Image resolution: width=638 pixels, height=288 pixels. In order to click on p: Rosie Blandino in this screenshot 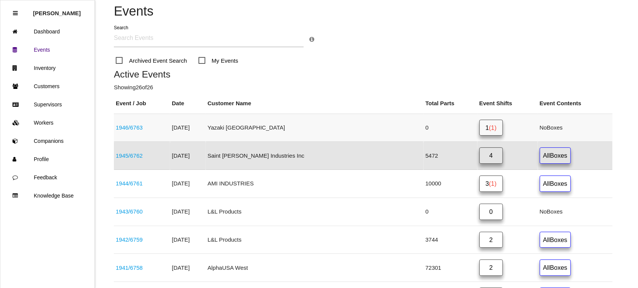, I will do `click(57, 10)`.